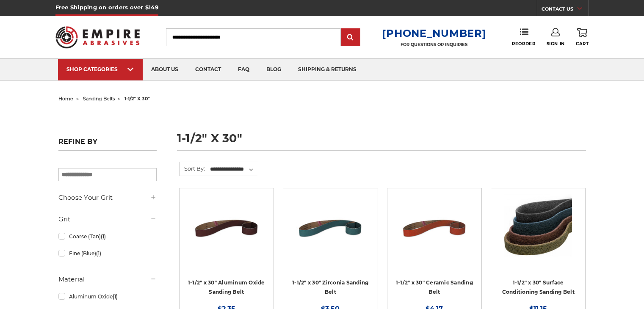 Image resolution: width=644 pixels, height=309 pixels. I want to click on label: Sort By:, so click(192, 168).